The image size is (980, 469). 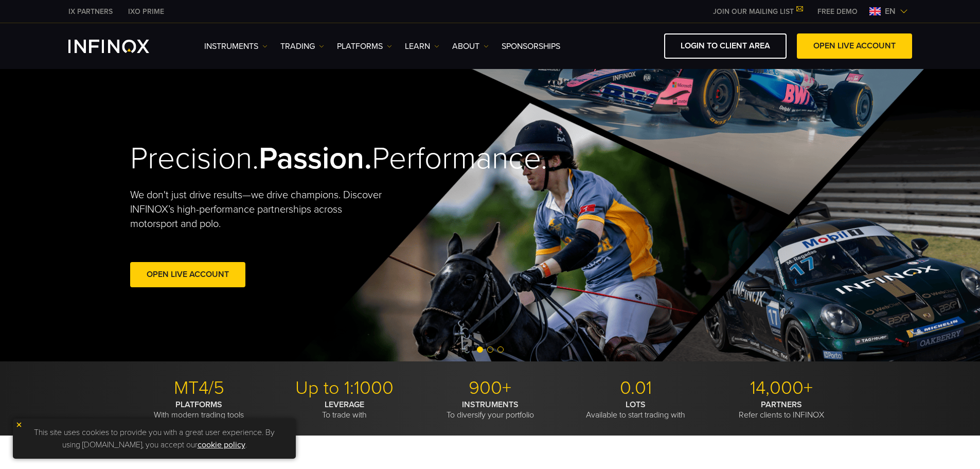 What do you see at coordinates (364, 46) in the screenshot?
I see `a: PLATFORMS` at bounding box center [364, 46].